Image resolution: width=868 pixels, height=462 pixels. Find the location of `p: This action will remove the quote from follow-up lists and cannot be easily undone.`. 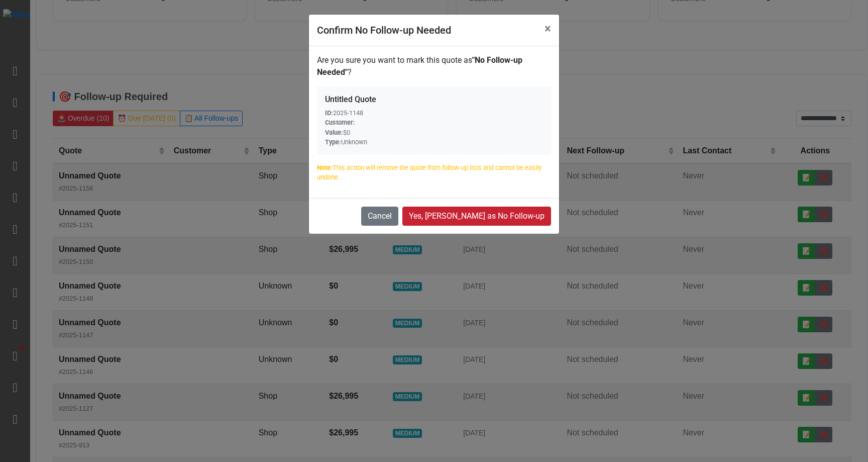

p: This action will remove the quote from follow-up lists and cannot be easily undone. is located at coordinates (434, 172).